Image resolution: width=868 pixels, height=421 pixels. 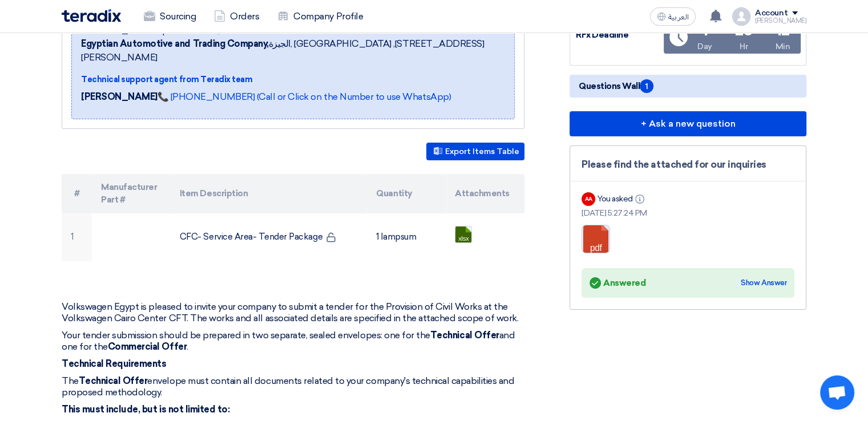 I want to click on th: Item Description, so click(x=269, y=194).